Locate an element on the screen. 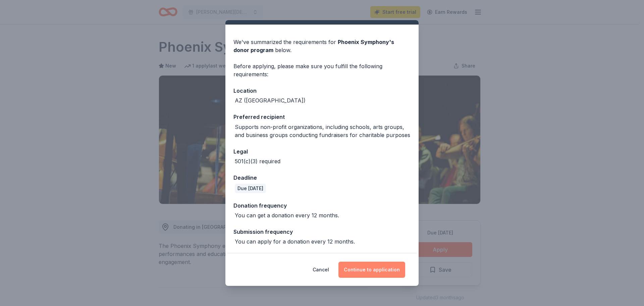  div: Location is located at coordinates (322, 91).